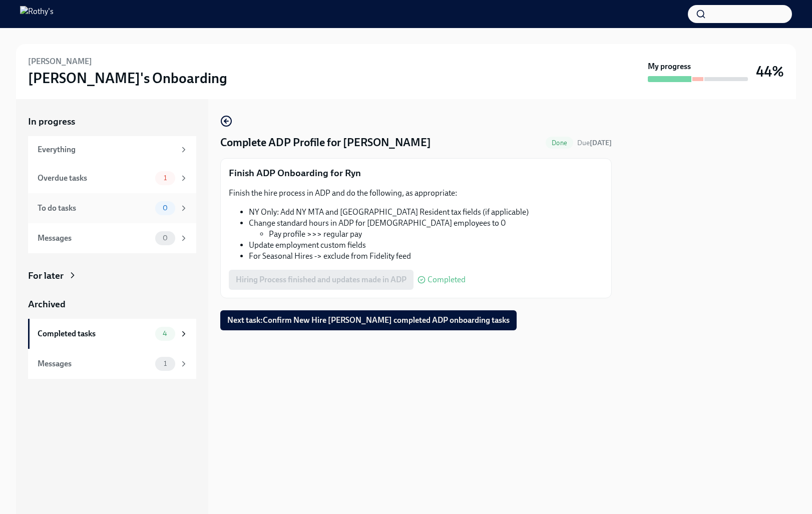 This screenshot has width=812, height=514. Describe the element at coordinates (112, 334) in the screenshot. I see `a: Completed tasks4` at that location.